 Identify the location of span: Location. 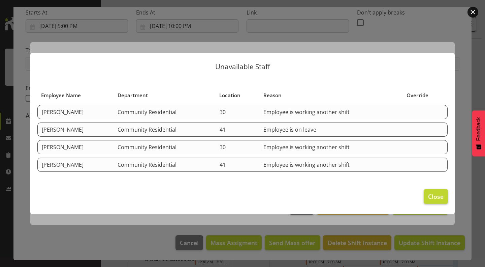
(230, 95).